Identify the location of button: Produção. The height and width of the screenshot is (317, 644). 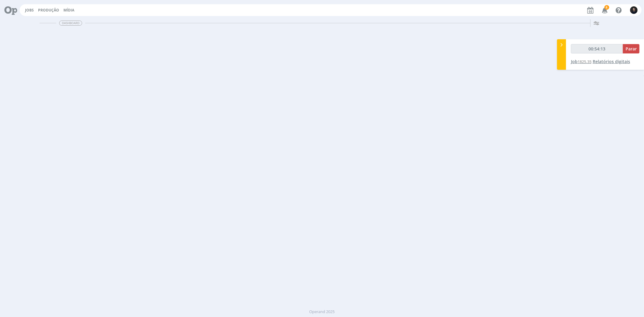
(49, 10).